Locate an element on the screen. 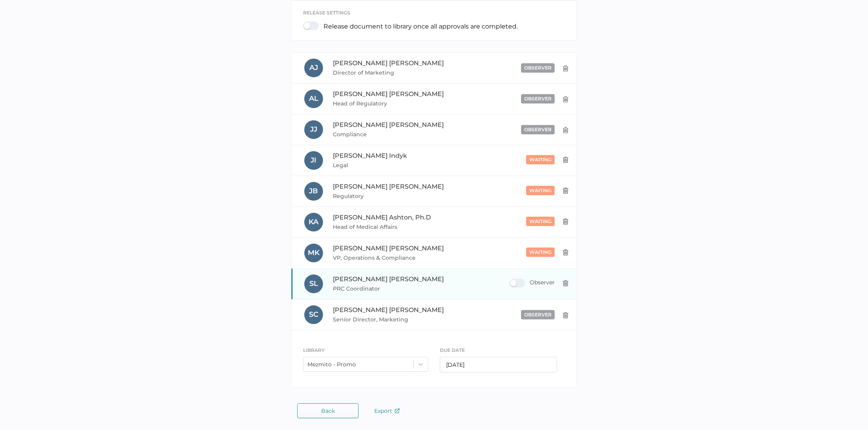 This screenshot has height=430, width=868. span: release settings is located at coordinates (326, 13).